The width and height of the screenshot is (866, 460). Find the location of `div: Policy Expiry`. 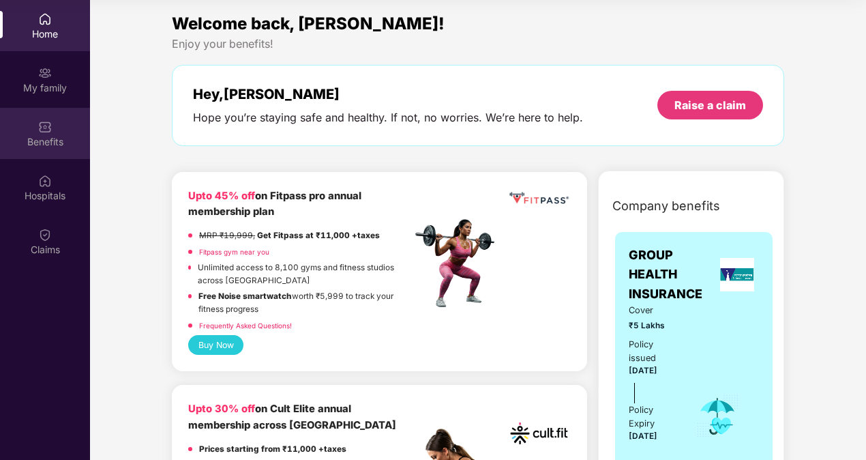

div: Policy Expiry is located at coordinates (653, 417).